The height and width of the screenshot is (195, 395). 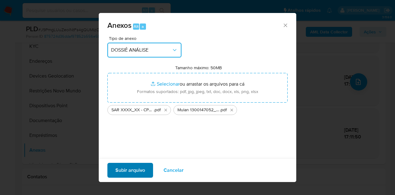 What do you see at coordinates (146, 38) in the screenshot?
I see `span: Tipo de anexo` at bounding box center [146, 38].